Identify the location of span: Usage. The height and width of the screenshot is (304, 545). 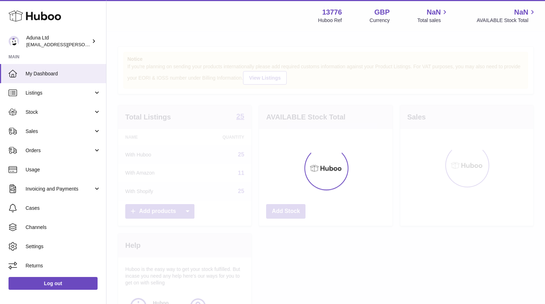
(63, 169).